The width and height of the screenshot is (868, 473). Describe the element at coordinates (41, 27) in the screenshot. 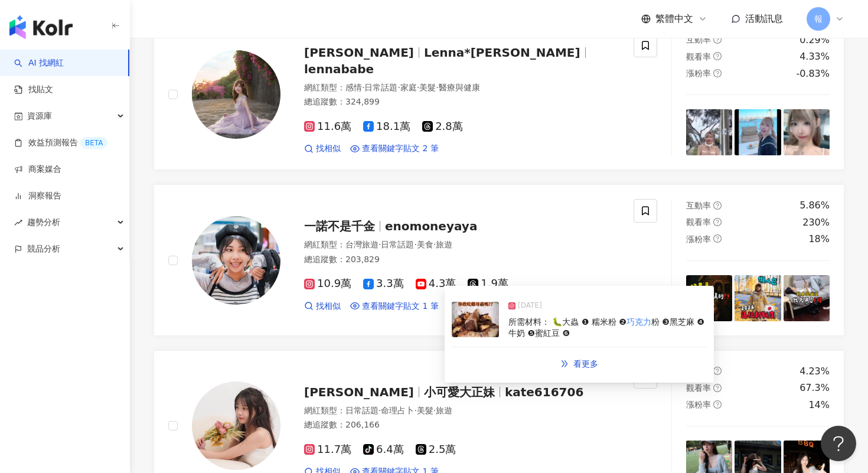

I see `img: logo` at that location.